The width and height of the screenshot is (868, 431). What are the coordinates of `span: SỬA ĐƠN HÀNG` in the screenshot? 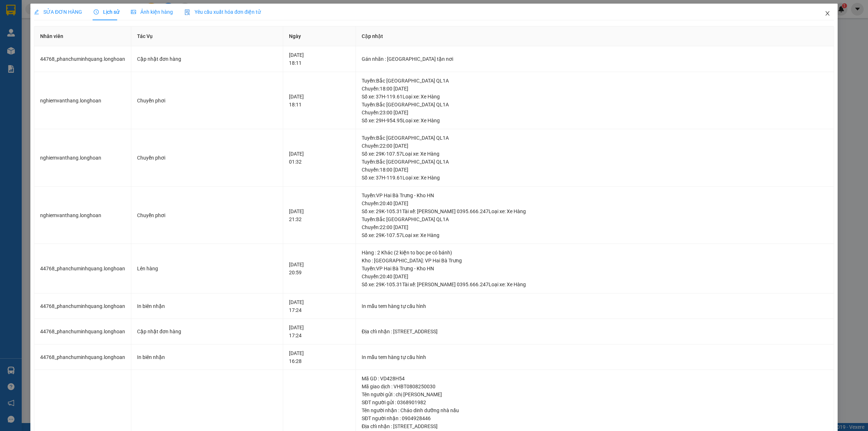 It's located at (58, 12).